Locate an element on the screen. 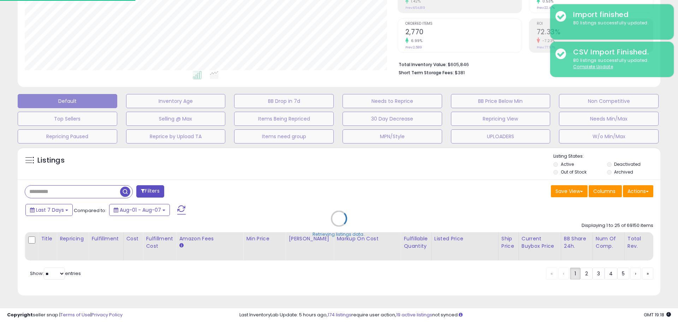 This screenshot has width=678, height=322. span: $381 is located at coordinates (460, 72).